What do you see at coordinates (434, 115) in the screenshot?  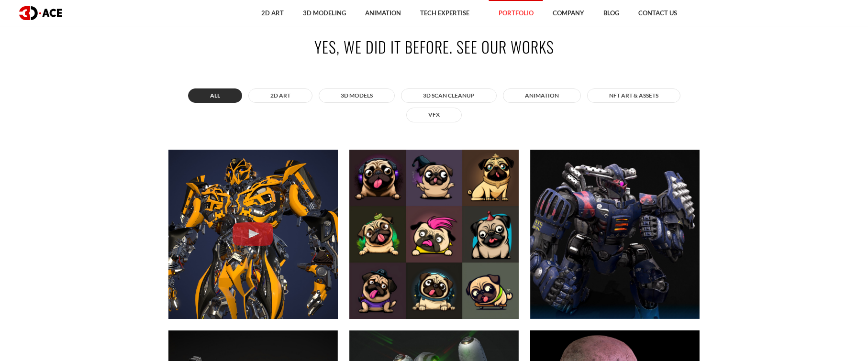 I see `button: VFX` at bounding box center [434, 115].